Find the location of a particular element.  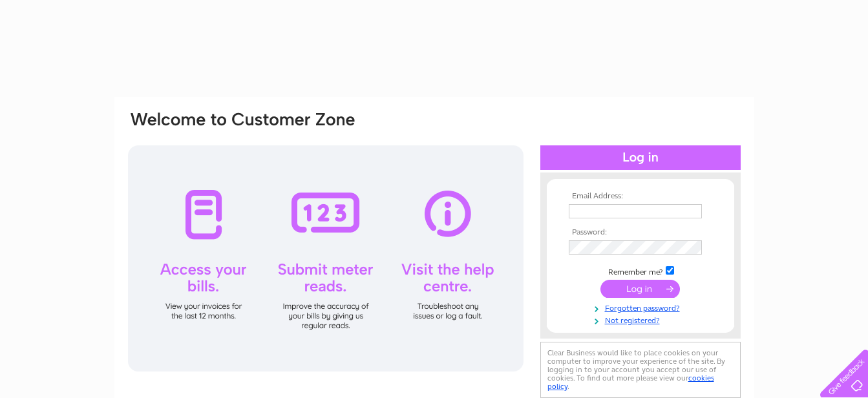

th: Email Address: is located at coordinates (640, 196).